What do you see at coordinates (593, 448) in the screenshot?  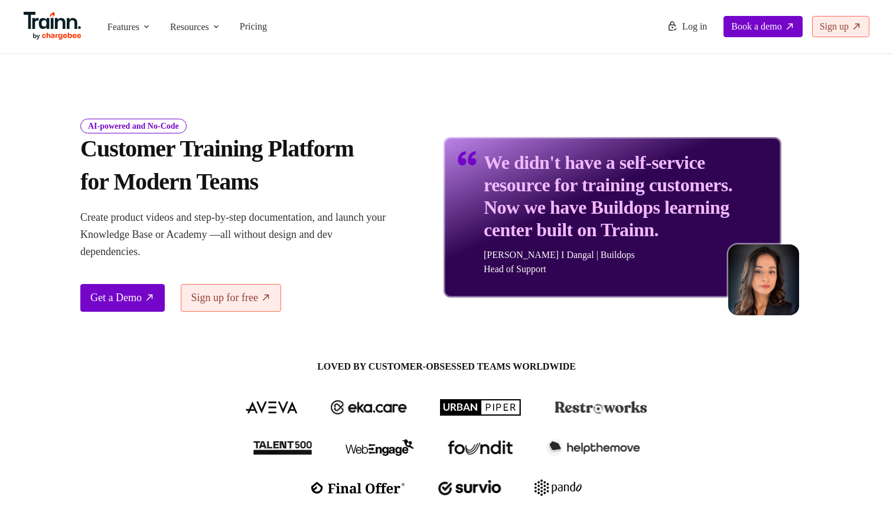 I see `img: helpthemove logo` at bounding box center [593, 448].